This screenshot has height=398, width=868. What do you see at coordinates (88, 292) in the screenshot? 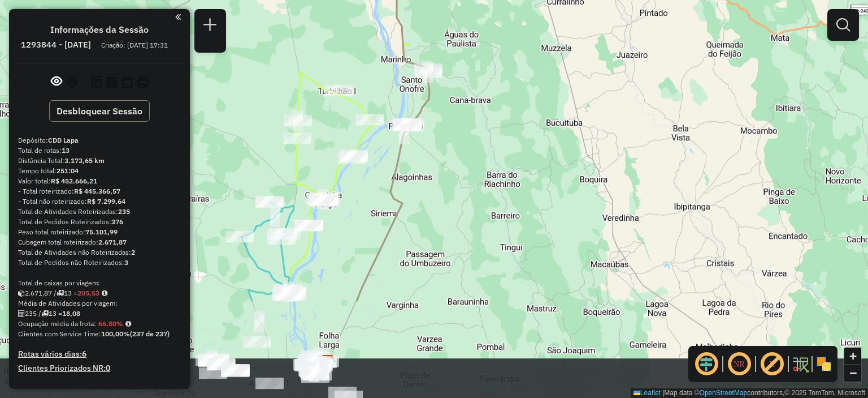
I see `strong: 205,53` at bounding box center [88, 292].